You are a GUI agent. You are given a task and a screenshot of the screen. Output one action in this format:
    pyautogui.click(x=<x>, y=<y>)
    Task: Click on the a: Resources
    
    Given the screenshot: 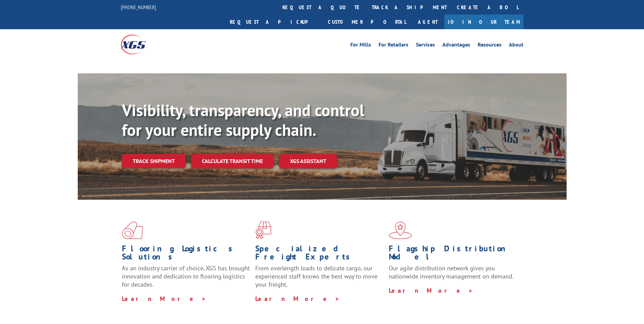 What is the action you would take?
    pyautogui.click(x=490, y=46)
    